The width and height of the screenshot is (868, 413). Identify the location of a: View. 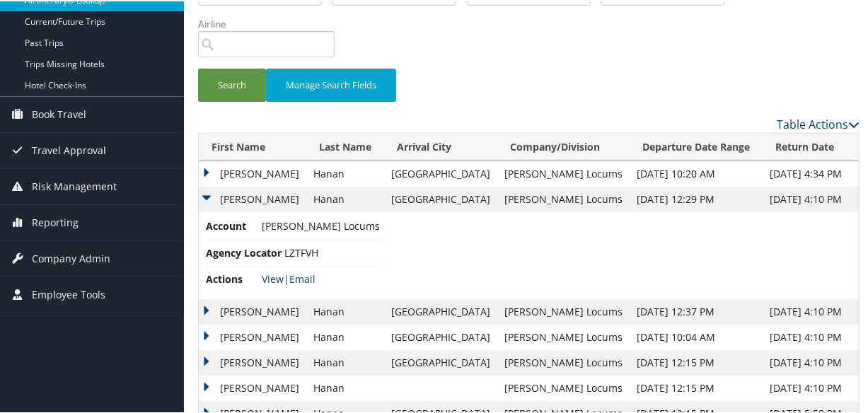
(272, 277).